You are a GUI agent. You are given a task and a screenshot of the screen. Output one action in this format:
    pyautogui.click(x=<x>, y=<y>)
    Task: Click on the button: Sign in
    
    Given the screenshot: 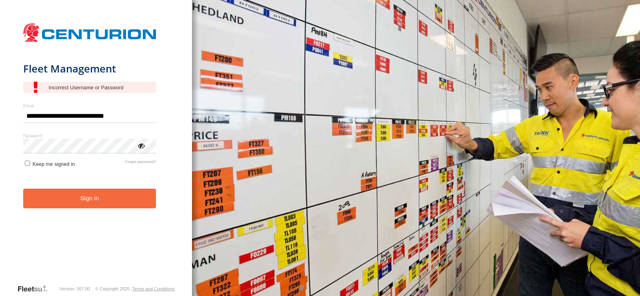 What is the action you would take?
    pyautogui.click(x=90, y=198)
    